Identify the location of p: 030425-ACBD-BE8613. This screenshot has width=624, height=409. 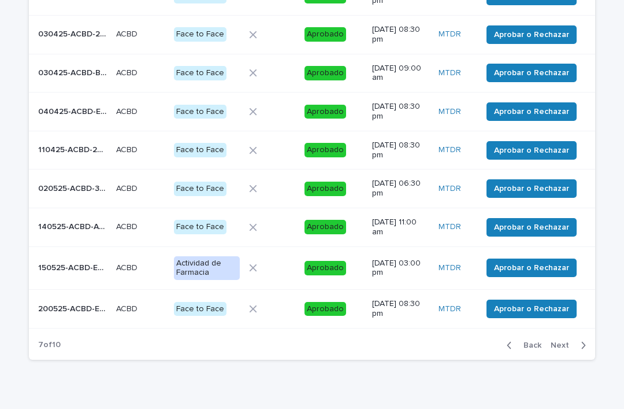
(73, 72).